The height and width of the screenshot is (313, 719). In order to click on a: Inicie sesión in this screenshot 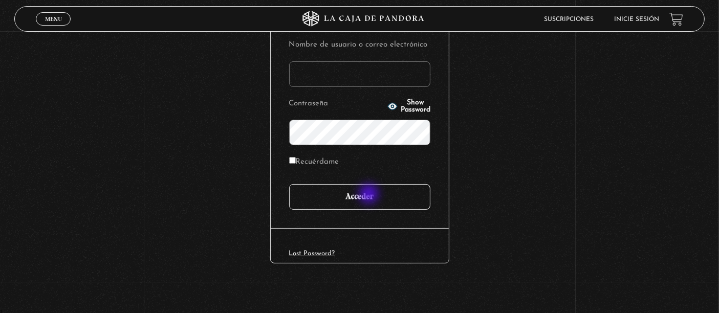, I will do `click(637, 19)`.